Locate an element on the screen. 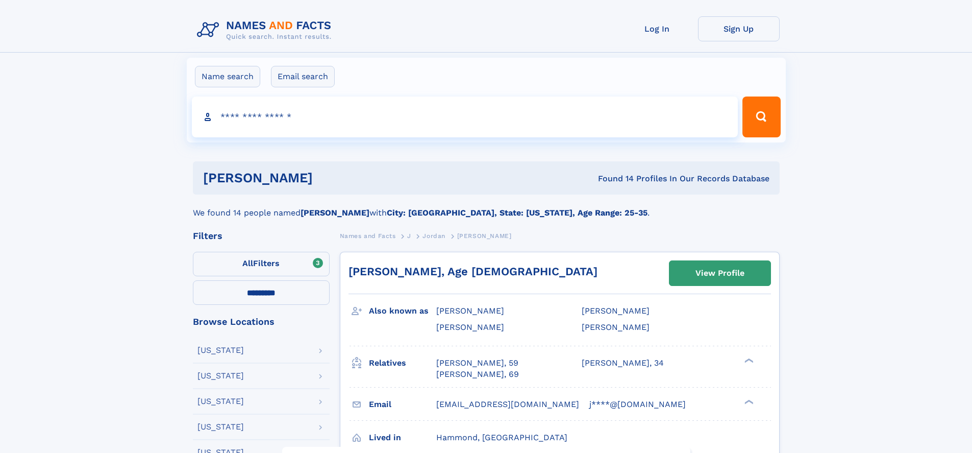 This screenshot has height=453, width=972. label: Email search is located at coordinates (303, 77).